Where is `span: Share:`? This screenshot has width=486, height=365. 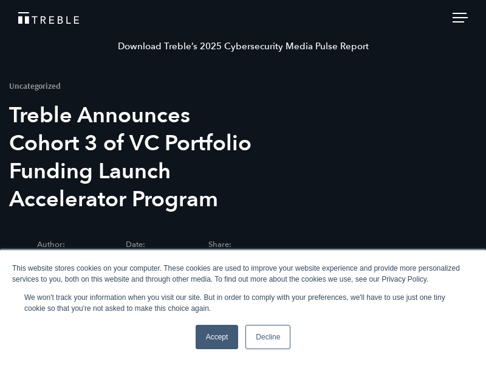
span: Share: is located at coordinates (220, 244).